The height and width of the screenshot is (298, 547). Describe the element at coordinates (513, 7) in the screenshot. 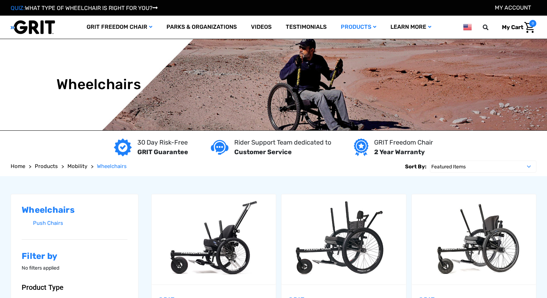

I see `a: Account` at that location.